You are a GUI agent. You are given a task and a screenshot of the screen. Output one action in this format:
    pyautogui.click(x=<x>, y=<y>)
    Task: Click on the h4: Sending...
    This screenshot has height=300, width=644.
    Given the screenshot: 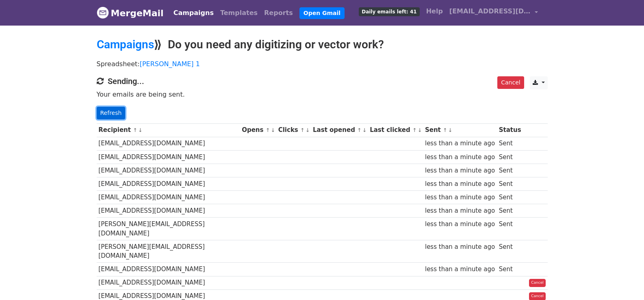 What is the action you would take?
    pyautogui.click(x=322, y=81)
    